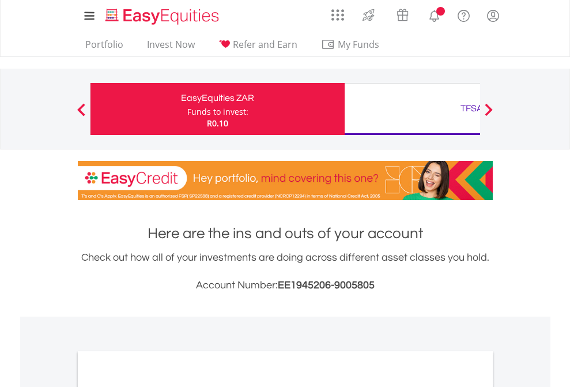 This screenshot has width=570, height=387. What do you see at coordinates (285, 285) in the screenshot?
I see `h3: Account Number:` at bounding box center [285, 285].